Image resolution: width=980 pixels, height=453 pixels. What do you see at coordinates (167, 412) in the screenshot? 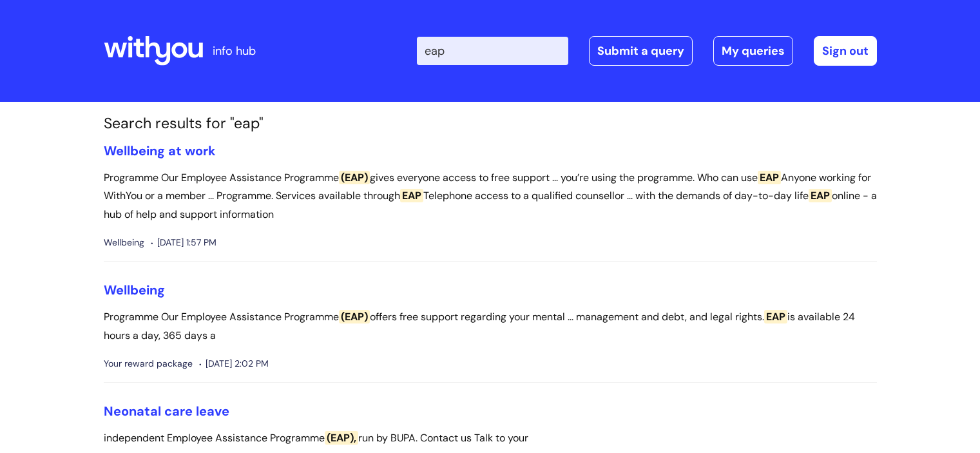
I see `a: Neonatal care leave` at bounding box center [167, 412].